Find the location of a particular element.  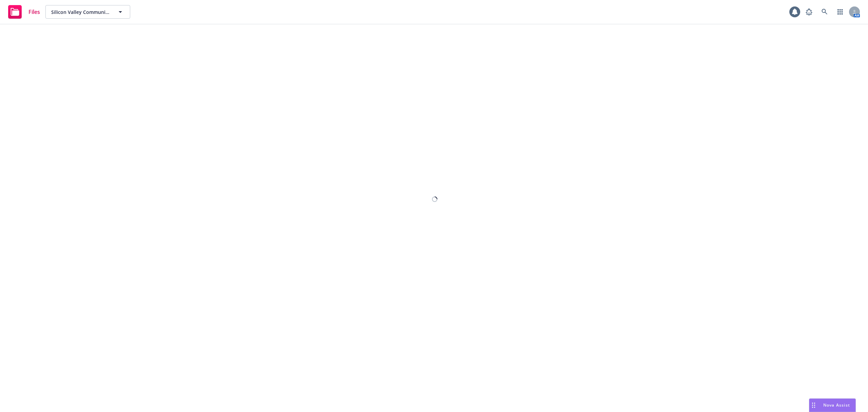

span: Nova Assist is located at coordinates (836, 405).